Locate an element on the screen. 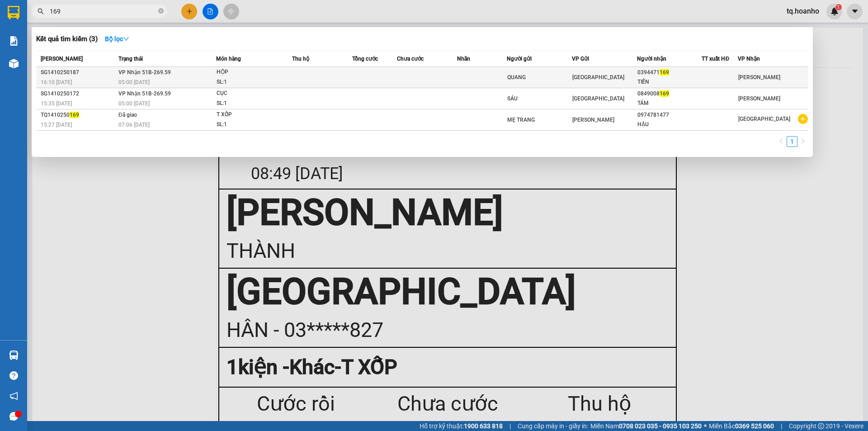 The height and width of the screenshot is (431, 868). div: T XỐP is located at coordinates (251, 115).